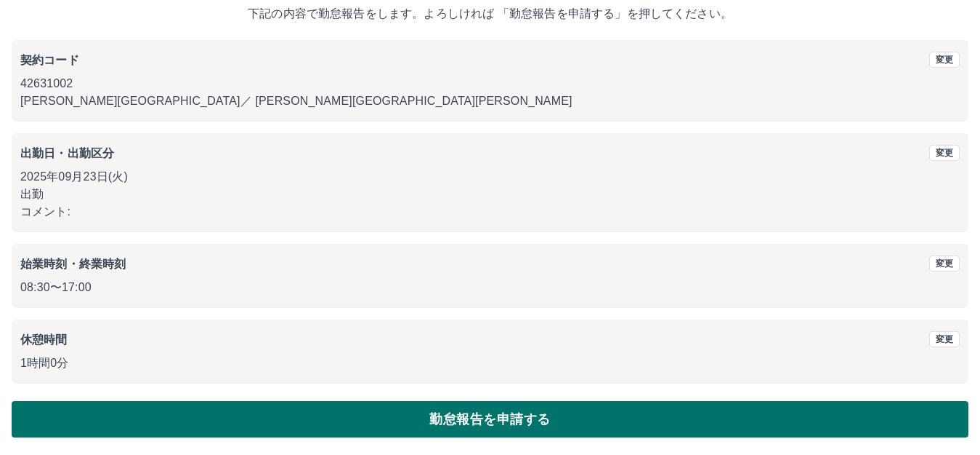 Image resolution: width=980 pixels, height=455 pixels. Describe the element at coordinates (490, 363) in the screenshot. I see `p: 1時間0分` at that location.